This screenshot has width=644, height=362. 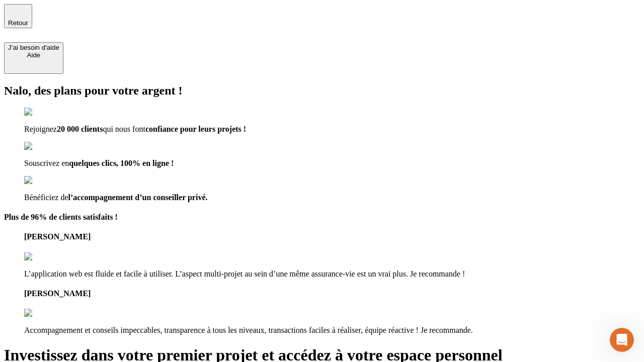 What do you see at coordinates (322, 217) in the screenshot?
I see `h4: Plus de 96% de clients satisfaits !` at bounding box center [322, 217].